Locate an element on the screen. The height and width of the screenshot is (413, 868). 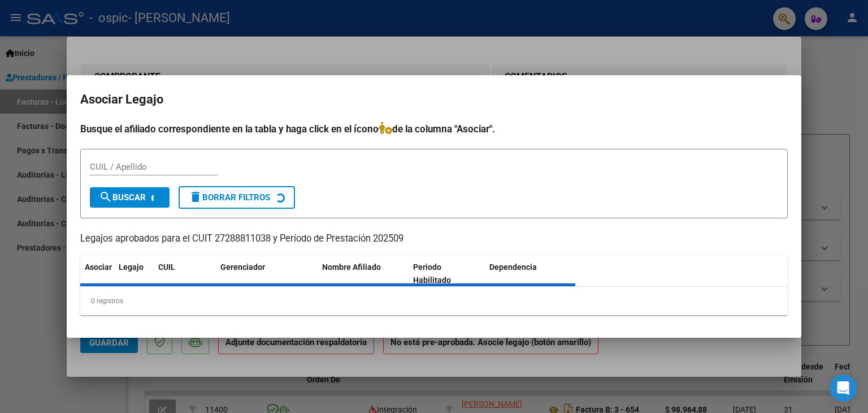
h2: Asociar Legajo is located at coordinates (434, 100).